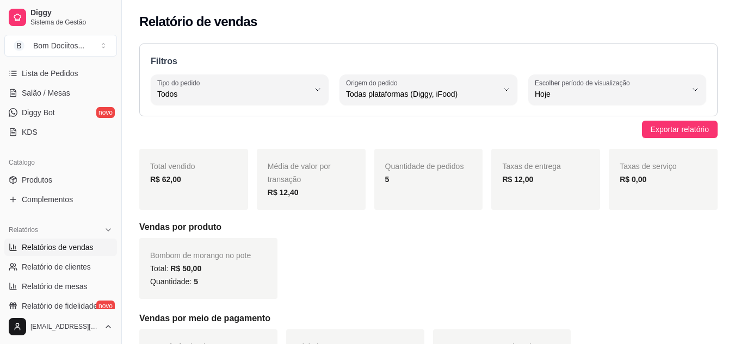  I want to click on button: Exportar relatório, so click(679, 129).